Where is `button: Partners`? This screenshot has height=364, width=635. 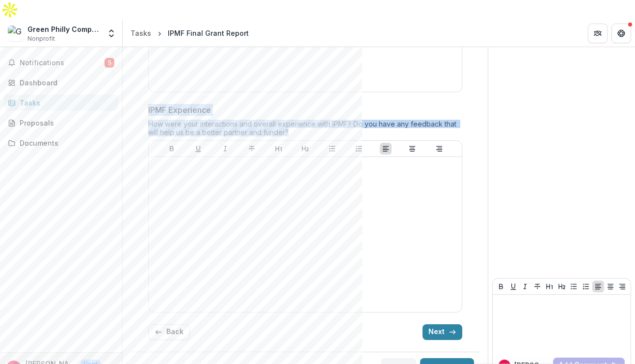 button: Partners is located at coordinates (598, 33).